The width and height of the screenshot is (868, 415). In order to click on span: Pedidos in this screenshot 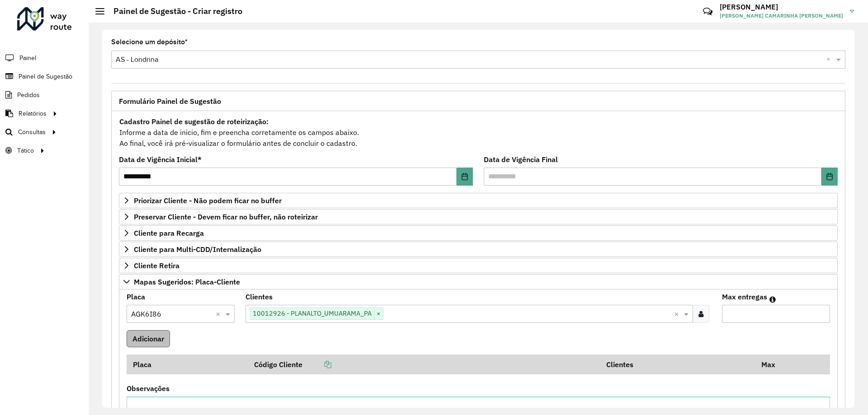, I will do `click(28, 95)`.